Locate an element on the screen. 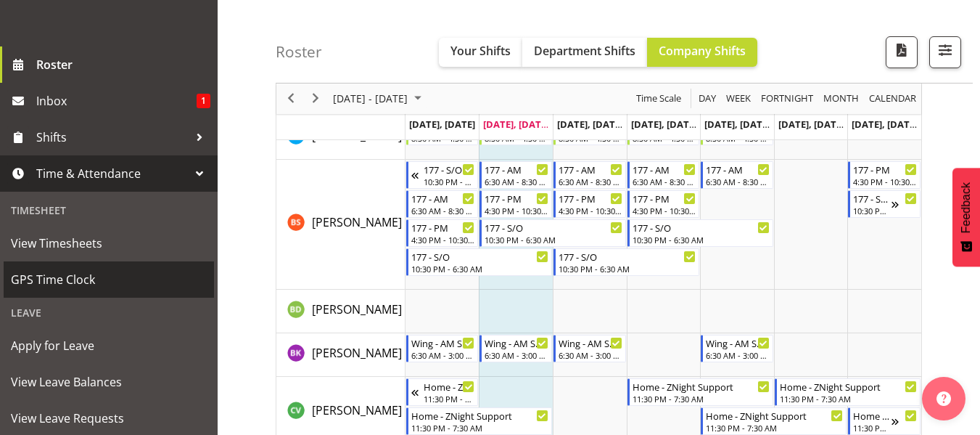  button: Month is located at coordinates (893, 98).